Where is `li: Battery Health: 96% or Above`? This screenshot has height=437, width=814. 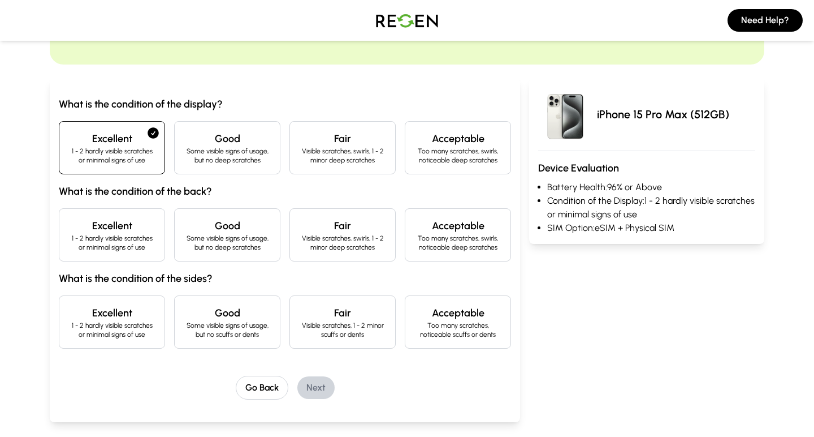 li: Battery Health: 96% or Above is located at coordinates (652, 187).